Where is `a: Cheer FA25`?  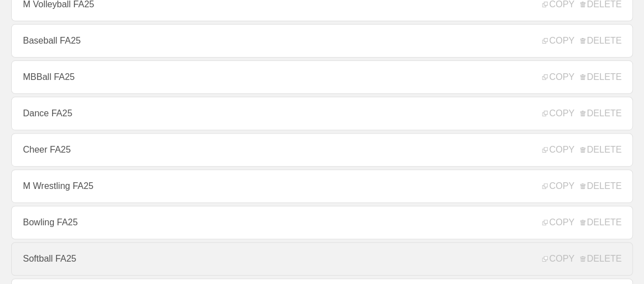 a: Cheer FA25 is located at coordinates (322, 150).